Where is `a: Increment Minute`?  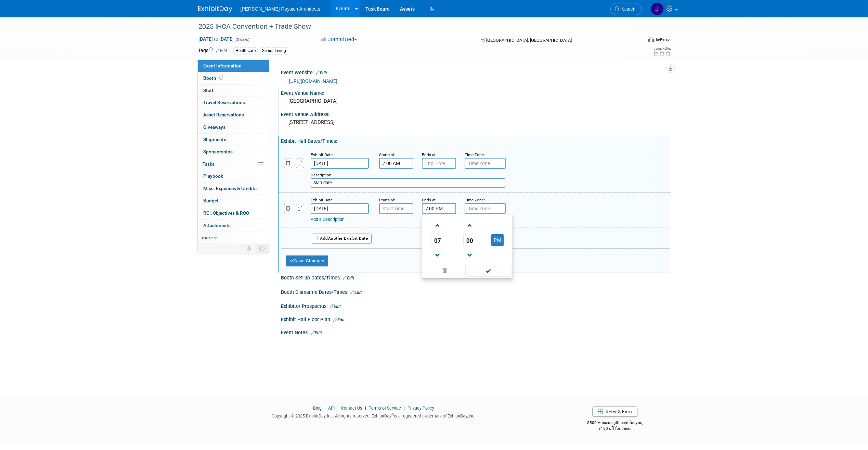 a: Increment Minute is located at coordinates (470, 225).